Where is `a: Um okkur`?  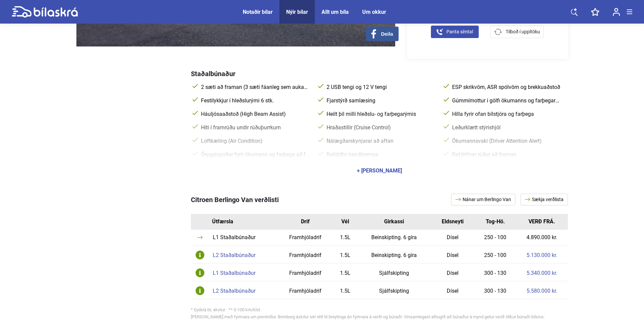 a: Um okkur is located at coordinates (374, 12).